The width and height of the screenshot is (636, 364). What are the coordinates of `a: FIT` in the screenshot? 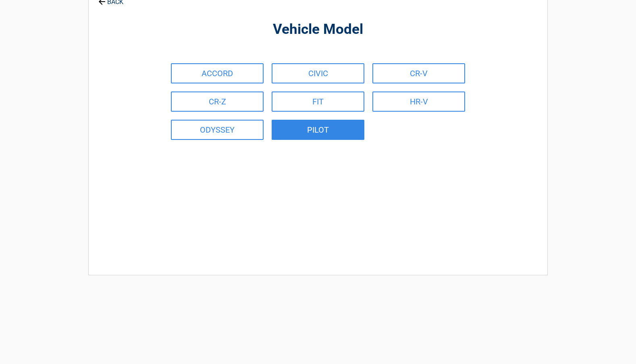 It's located at (318, 102).